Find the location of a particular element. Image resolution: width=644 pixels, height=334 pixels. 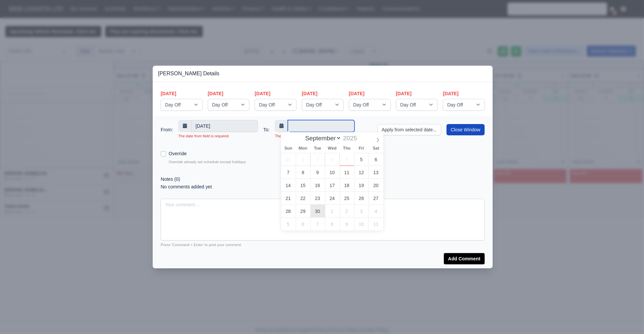

span: September 22, 2025 is located at coordinates (303, 198).